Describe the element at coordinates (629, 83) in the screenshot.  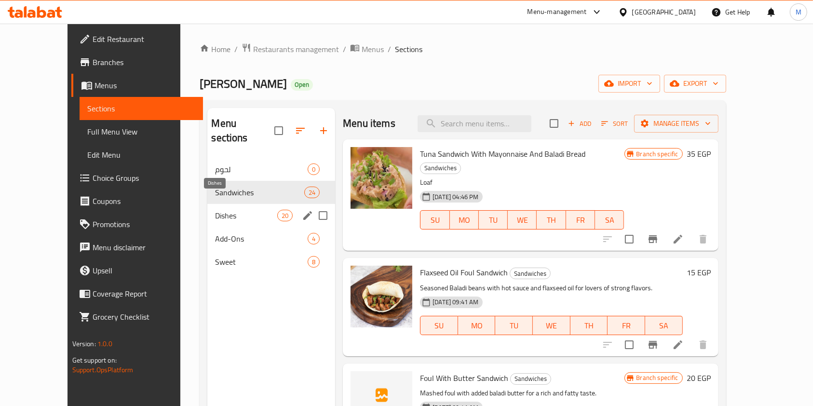
I see `span: import` at that location.